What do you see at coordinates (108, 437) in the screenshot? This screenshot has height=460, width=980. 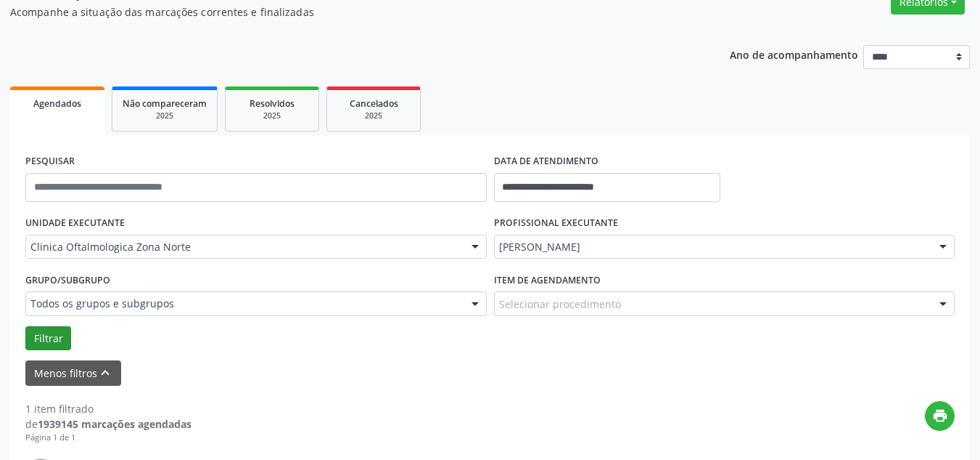 I see `div: Página 1 de 1` at bounding box center [108, 437].